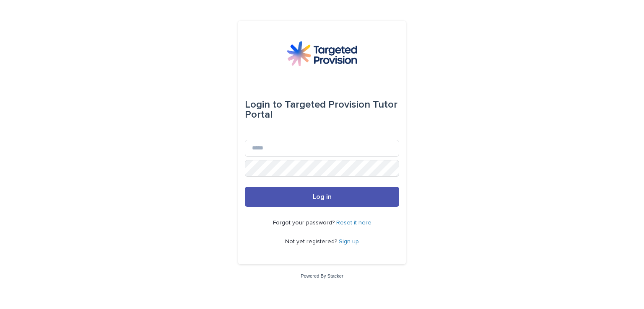  Describe the element at coordinates (322, 54) in the screenshot. I see `img: M5nRWzHhSzIhMunXDL62` at that location.